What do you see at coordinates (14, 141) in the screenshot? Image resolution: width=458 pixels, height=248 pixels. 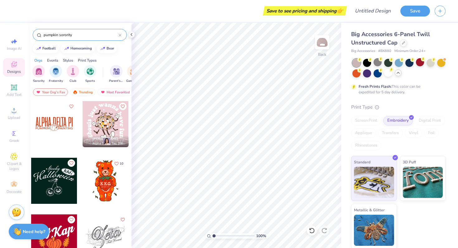 I see `span: Greek` at bounding box center [14, 141].